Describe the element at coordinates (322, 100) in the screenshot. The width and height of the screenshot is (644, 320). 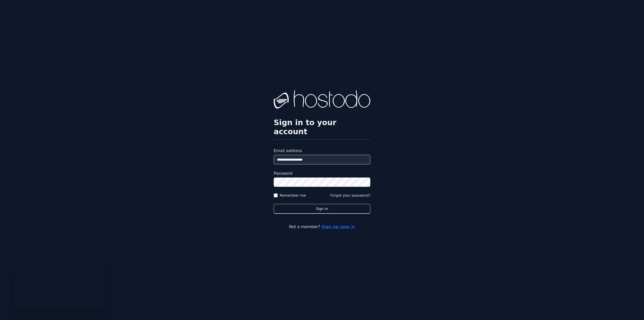
I see `img: Hostodo` at that location.